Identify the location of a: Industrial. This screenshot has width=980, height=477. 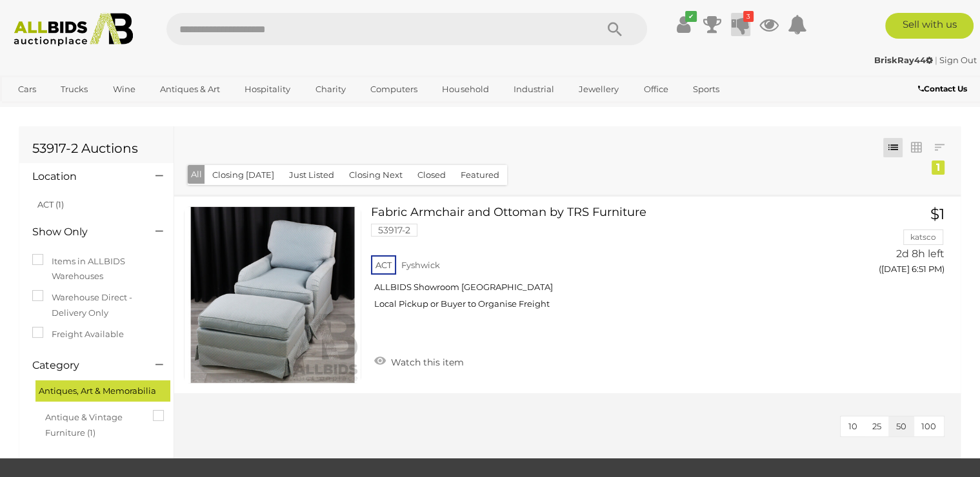
(533, 89).